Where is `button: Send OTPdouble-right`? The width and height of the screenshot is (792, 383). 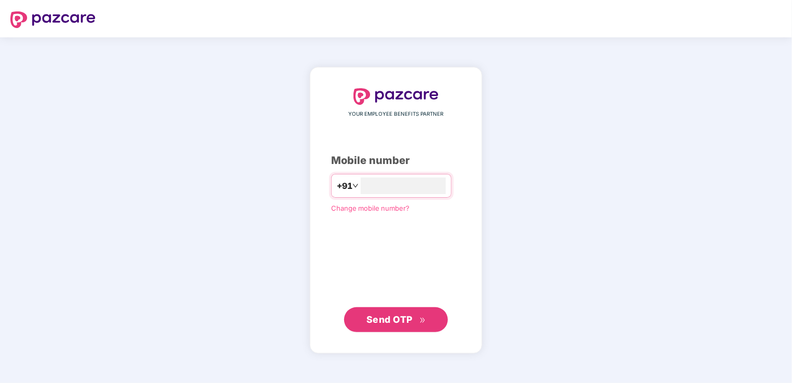 button: Send OTPdouble-right is located at coordinates (396, 320).